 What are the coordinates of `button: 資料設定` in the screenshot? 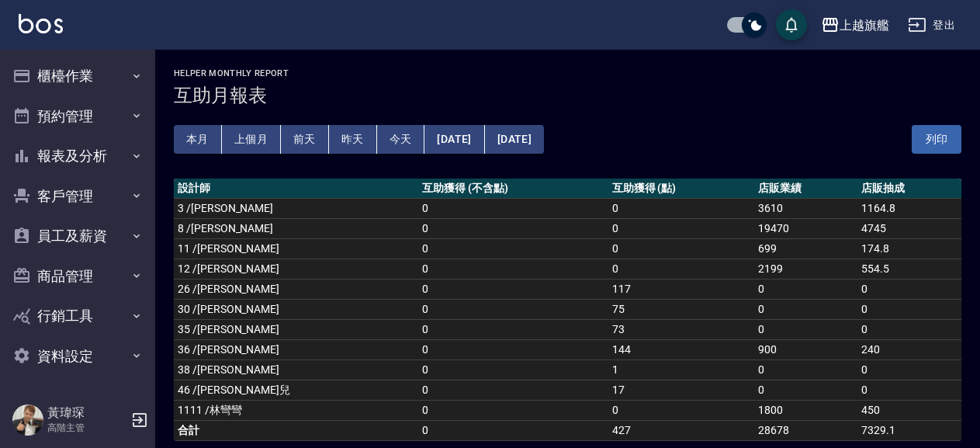 It's located at (78, 356).